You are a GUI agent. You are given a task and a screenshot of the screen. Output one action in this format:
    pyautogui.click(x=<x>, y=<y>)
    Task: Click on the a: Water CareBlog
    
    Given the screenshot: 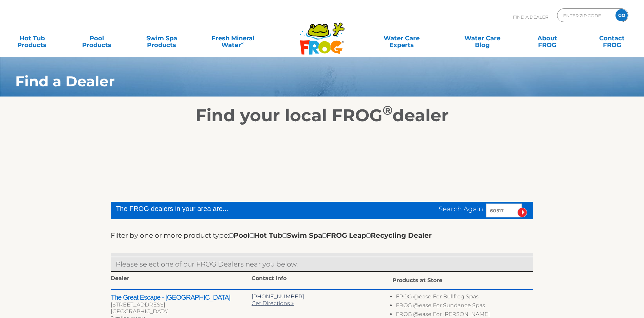 What is the action you would take?
    pyautogui.click(x=482, y=38)
    